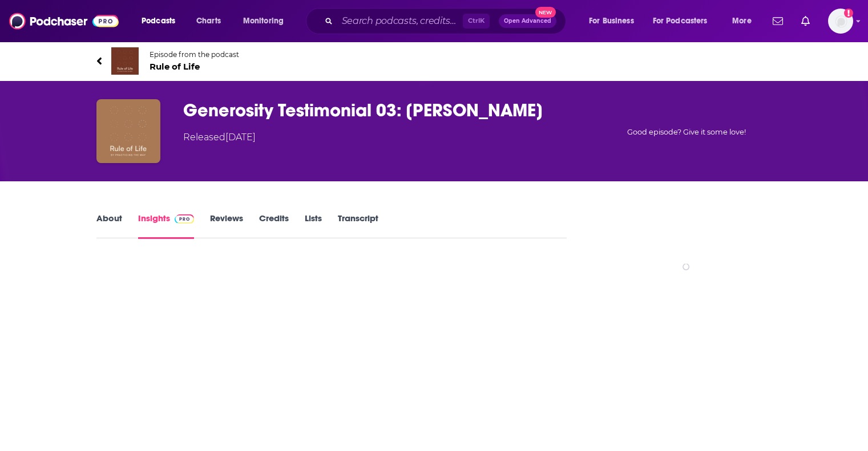  I want to click on button: Open AdvancedNew, so click(527, 21).